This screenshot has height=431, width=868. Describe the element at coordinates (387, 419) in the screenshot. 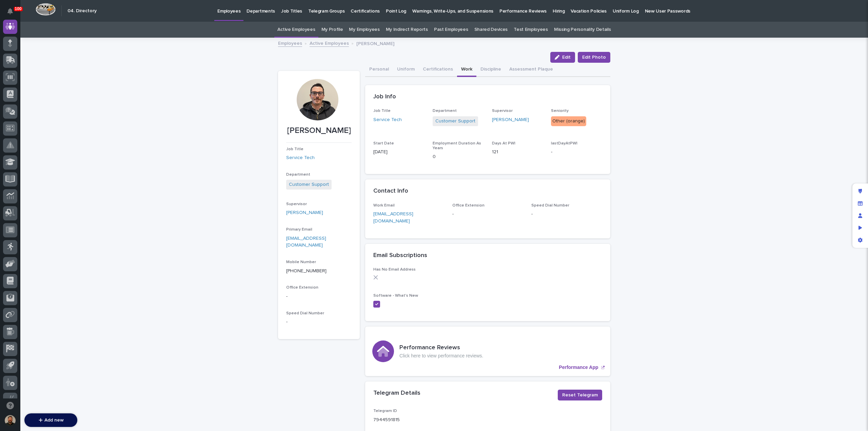

I see `p: 7944591815` at that location.